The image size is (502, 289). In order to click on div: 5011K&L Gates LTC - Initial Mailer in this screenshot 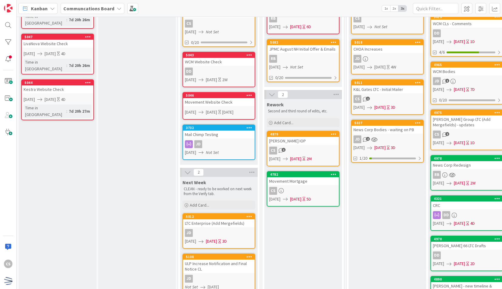, I will do `click(387, 87)`.